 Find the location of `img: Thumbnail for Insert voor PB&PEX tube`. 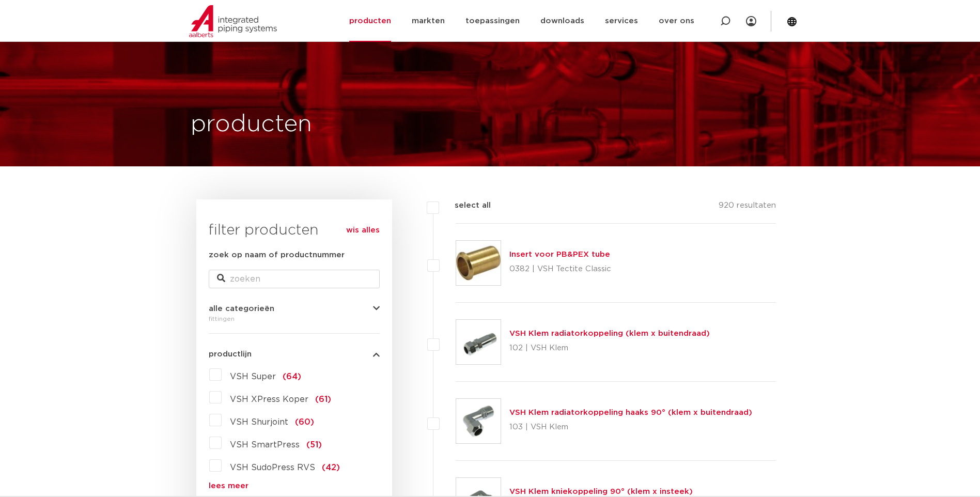

img: Thumbnail for Insert voor PB&PEX tube is located at coordinates (478, 263).